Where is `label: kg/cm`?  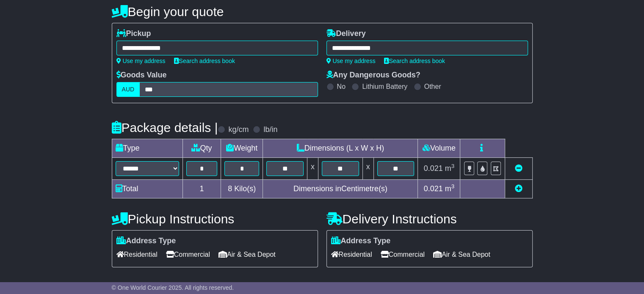 label: kg/cm is located at coordinates (239, 130).